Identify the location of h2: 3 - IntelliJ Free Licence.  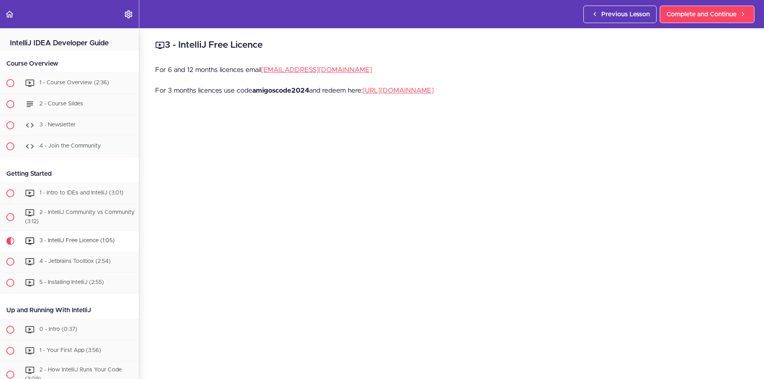
(452, 45).